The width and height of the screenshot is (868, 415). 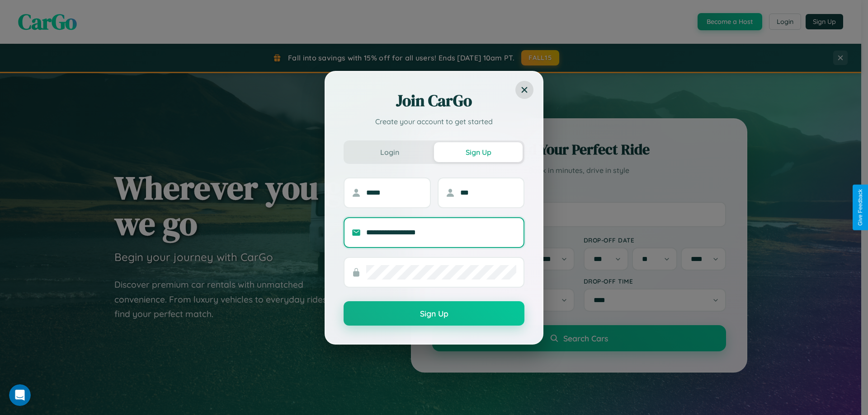 I want to click on button: Login, so click(x=390, y=152).